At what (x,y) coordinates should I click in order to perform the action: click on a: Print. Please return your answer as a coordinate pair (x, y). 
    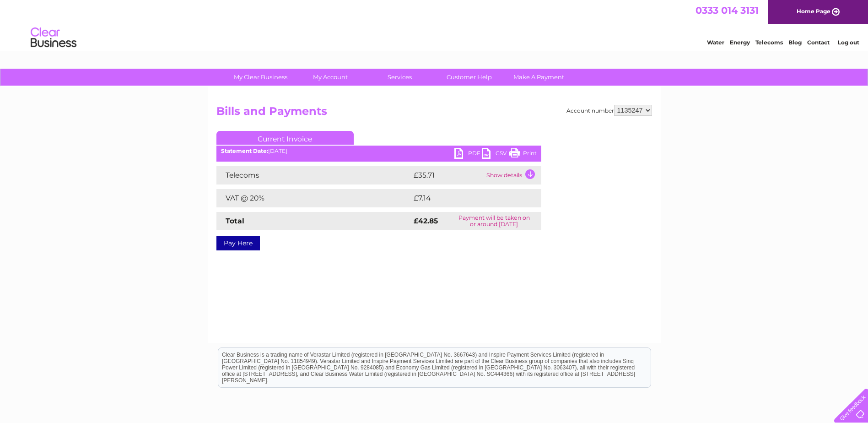
    Looking at the image, I should click on (523, 155).